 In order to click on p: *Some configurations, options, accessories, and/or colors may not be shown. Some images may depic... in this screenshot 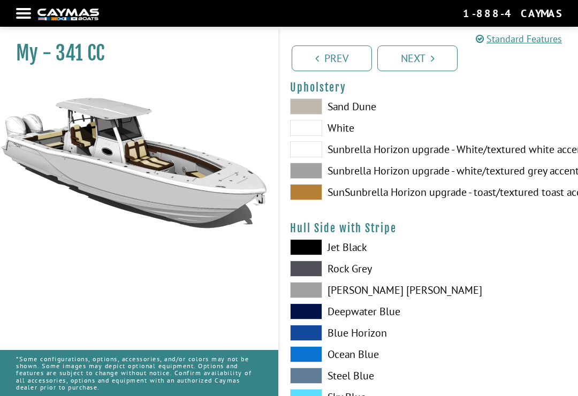, I will do `click(139, 373)`.